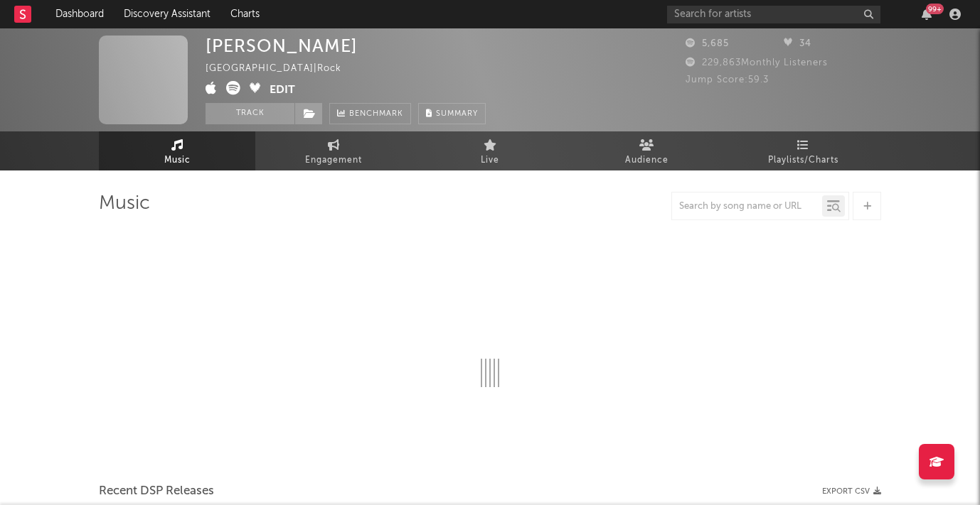 Image resolution: width=980 pixels, height=505 pixels. I want to click on div: 99 +, so click(934, 8).